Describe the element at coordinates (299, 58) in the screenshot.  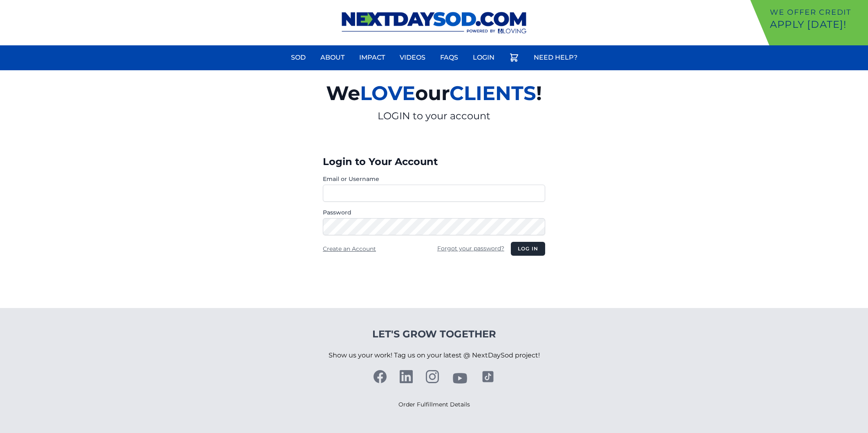
I see `a: Sod` at that location.